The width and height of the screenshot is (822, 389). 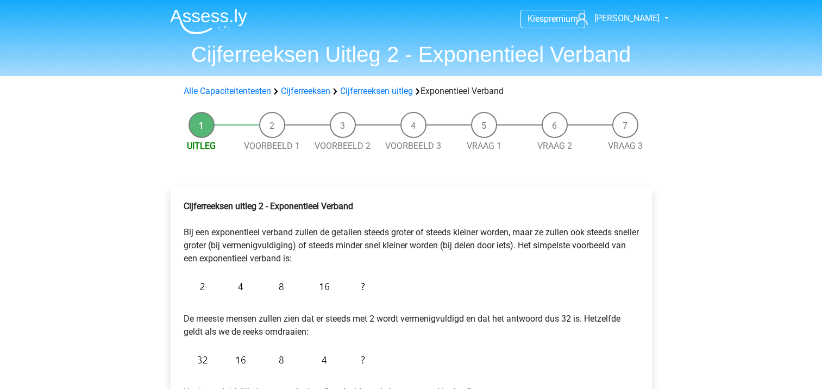 What do you see at coordinates (555, 146) in the screenshot?
I see `a: Vraag 2` at bounding box center [555, 146].